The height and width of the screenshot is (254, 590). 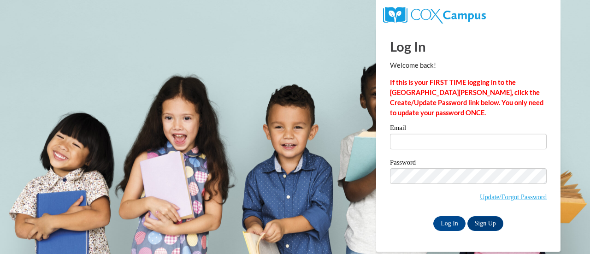 I want to click on label: Email, so click(x=468, y=129).